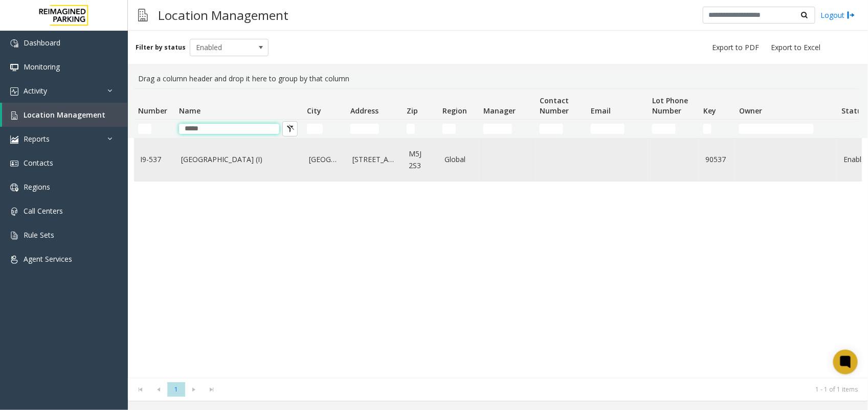 The width and height of the screenshot is (868, 410). I want to click on input: Lot Phone Number Filter, so click(664, 129).